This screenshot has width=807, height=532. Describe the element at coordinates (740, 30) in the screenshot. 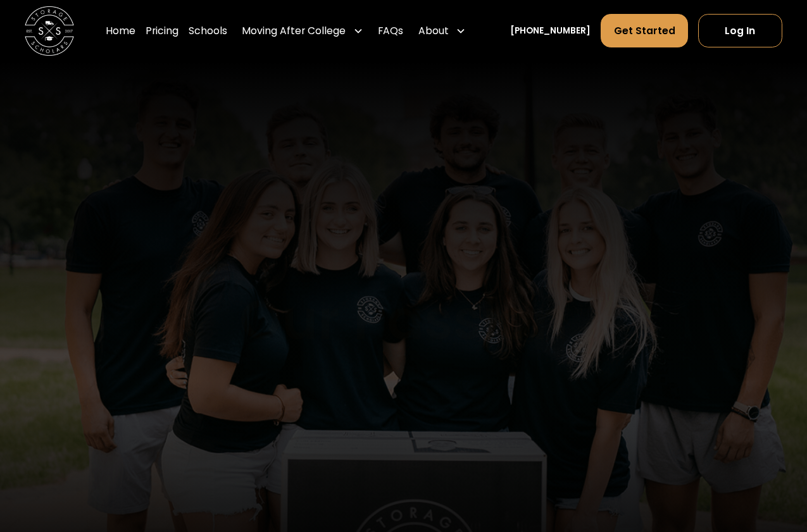

I see `a: Log In` at that location.